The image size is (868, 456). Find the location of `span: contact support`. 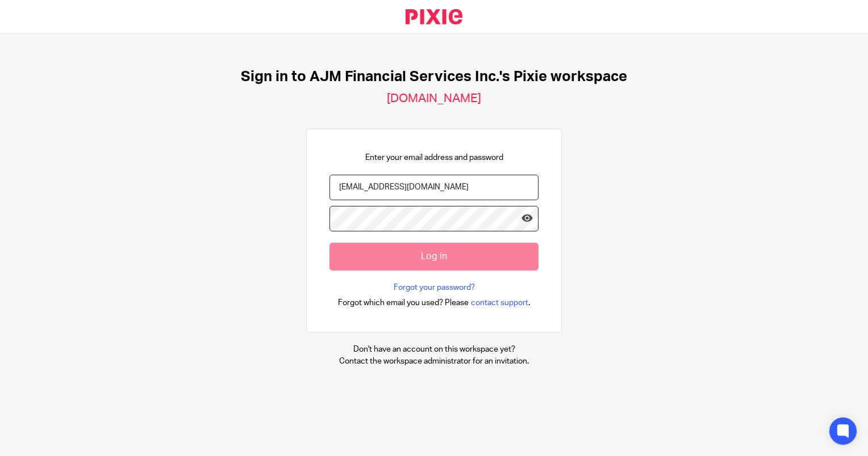

span: contact support is located at coordinates (499, 303).